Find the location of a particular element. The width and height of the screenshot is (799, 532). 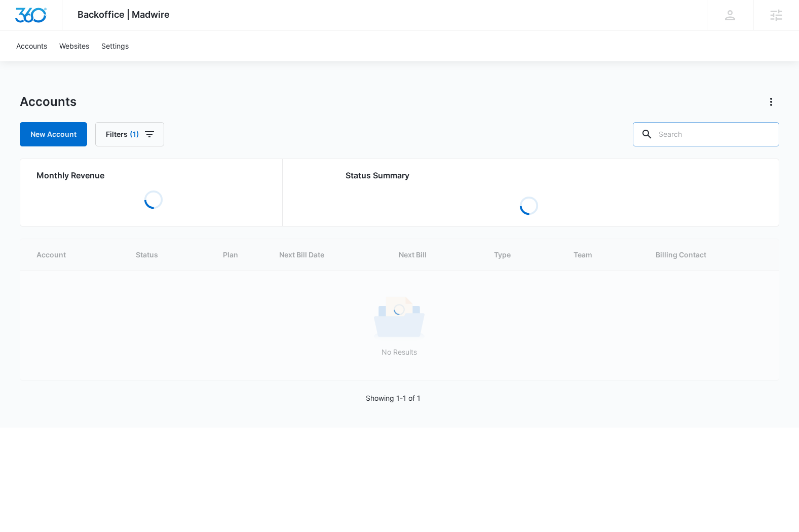

a: Accounts is located at coordinates (32, 46).